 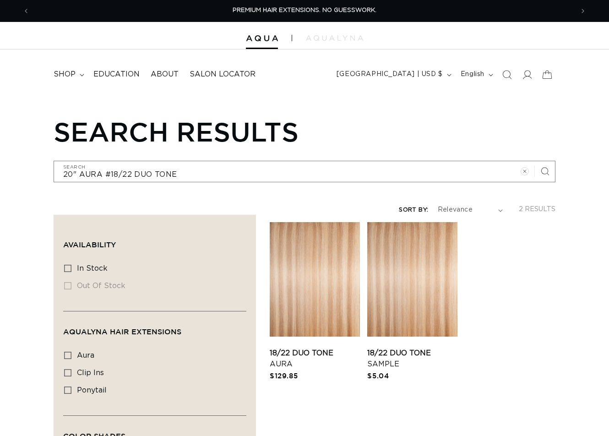 I want to click on a: 18/22 Duo Tone Aura, so click(x=315, y=359).